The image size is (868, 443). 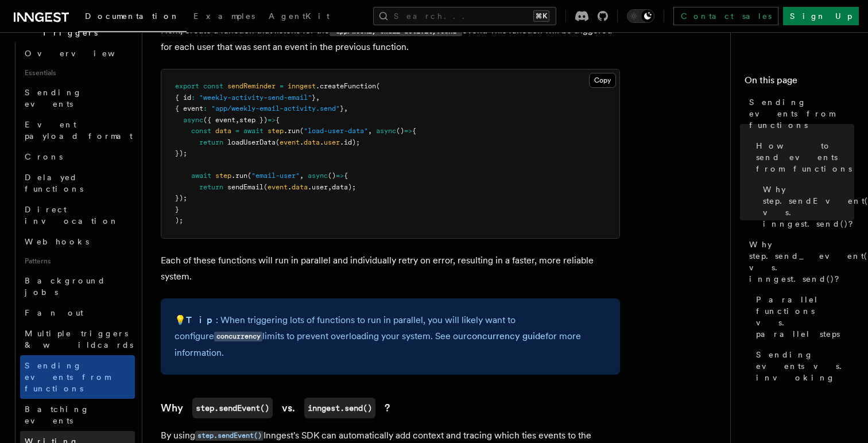 What do you see at coordinates (541, 16) in the screenshot?
I see `kbd: ⌘K` at bounding box center [541, 16].